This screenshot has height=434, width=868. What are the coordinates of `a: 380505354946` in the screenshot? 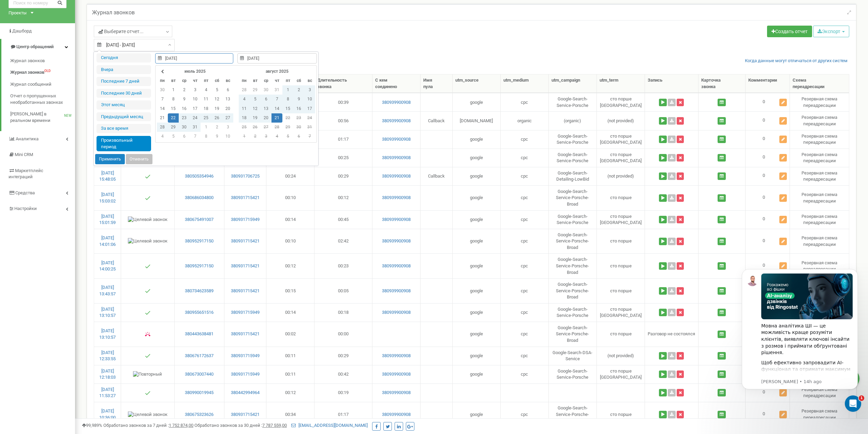 It's located at (200, 176).